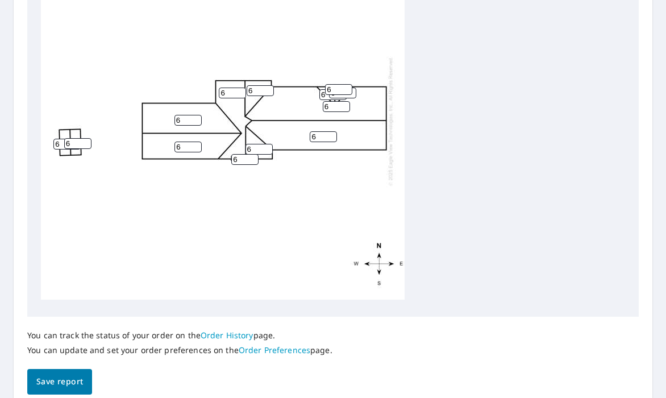 The width and height of the screenshot is (666, 398). What do you see at coordinates (180, 335) in the screenshot?
I see `p: You can track the status of your order on the page.` at bounding box center [180, 335].